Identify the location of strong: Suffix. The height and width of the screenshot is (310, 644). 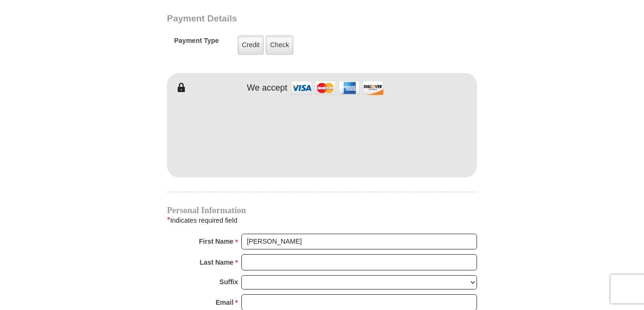
(228, 282).